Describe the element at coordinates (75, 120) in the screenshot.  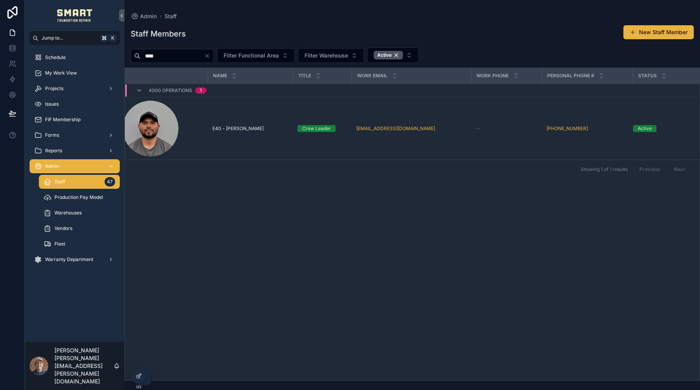
I see `a: FIF Membership` at that location.